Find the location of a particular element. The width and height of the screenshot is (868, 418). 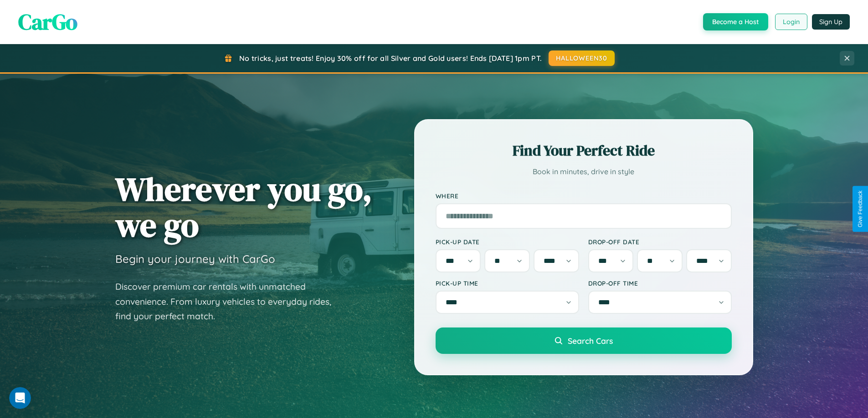

p: Book in minutes, drive in style is located at coordinates (583, 172).